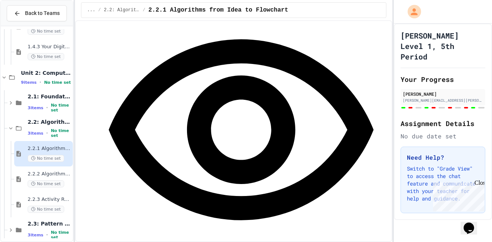  What do you see at coordinates (49, 174) in the screenshot?
I see `span: 2.2.2 Algorithms from Idea to Flowchart - Review` at bounding box center [49, 174].